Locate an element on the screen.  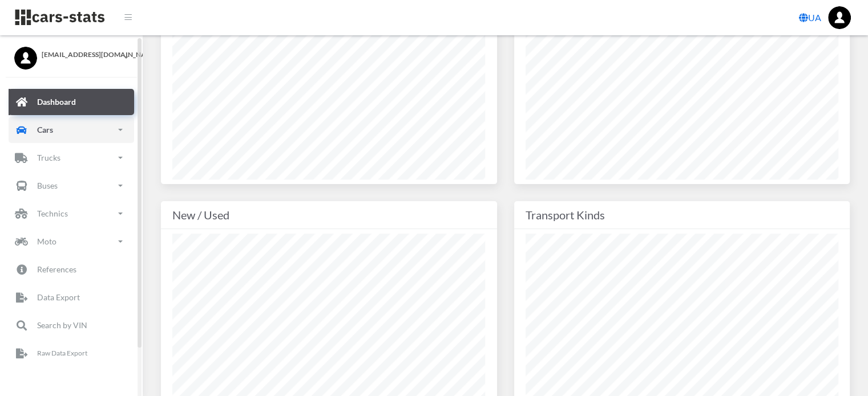
p: Search by VIN is located at coordinates (62, 325).